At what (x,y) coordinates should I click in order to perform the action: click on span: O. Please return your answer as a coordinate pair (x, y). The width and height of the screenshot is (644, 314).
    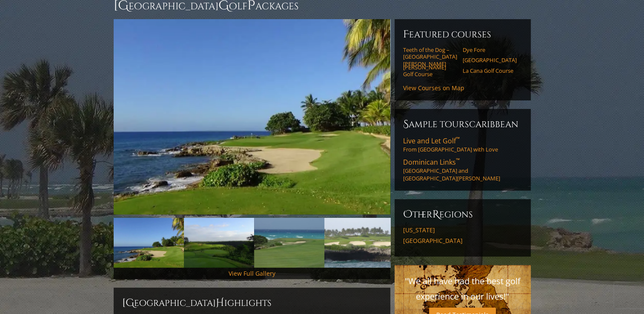
    Looking at the image, I should click on (408, 215).